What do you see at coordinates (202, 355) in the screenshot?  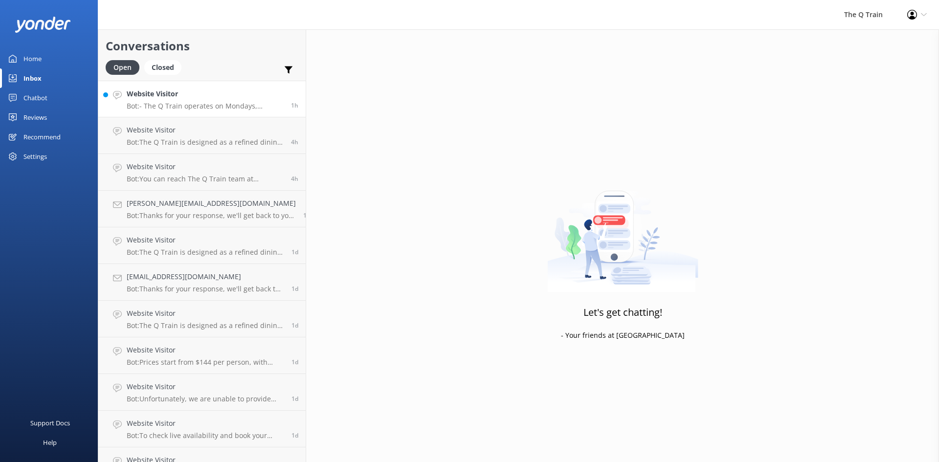 I see `a: Website VisitorBot:Prices start from $144 per person, with several dining options to choose from....` at bounding box center [202, 355].